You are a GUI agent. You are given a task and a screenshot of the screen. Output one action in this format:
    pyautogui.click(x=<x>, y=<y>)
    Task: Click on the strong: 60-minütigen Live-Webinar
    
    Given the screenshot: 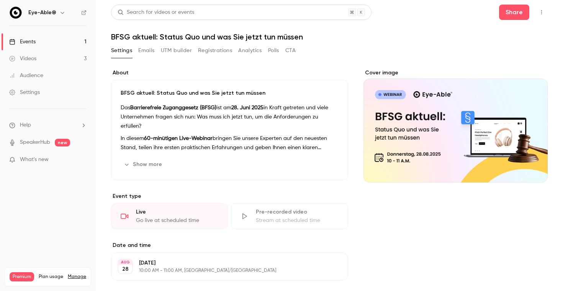 What is the action you would take?
    pyautogui.click(x=178, y=138)
    